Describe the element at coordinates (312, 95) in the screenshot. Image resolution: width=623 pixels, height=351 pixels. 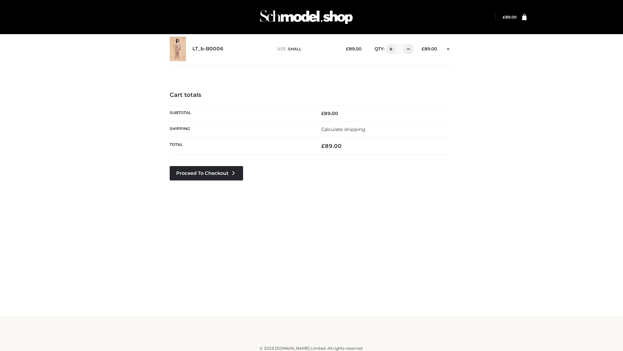
I see `h4: Cart totals` at that location.